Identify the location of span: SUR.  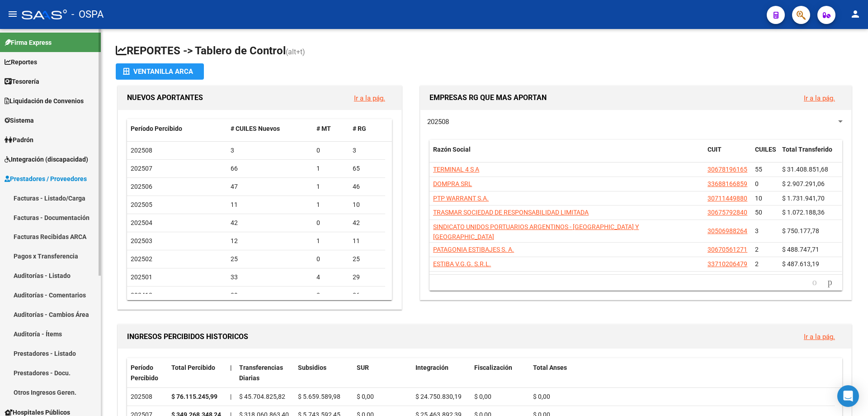
(362, 367).